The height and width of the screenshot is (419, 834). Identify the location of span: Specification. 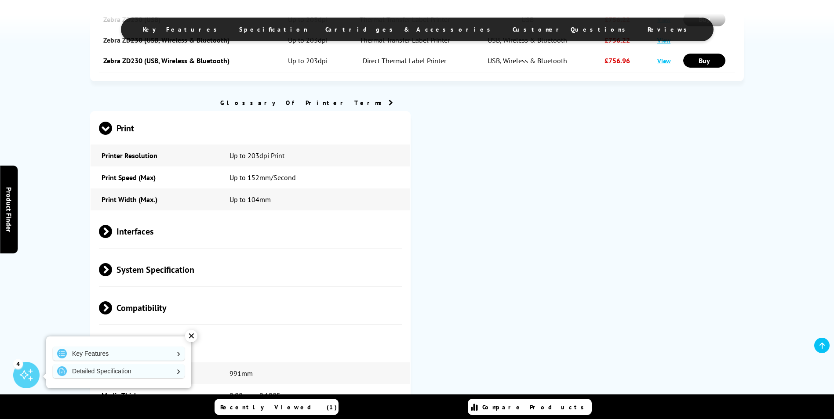
(273, 29).